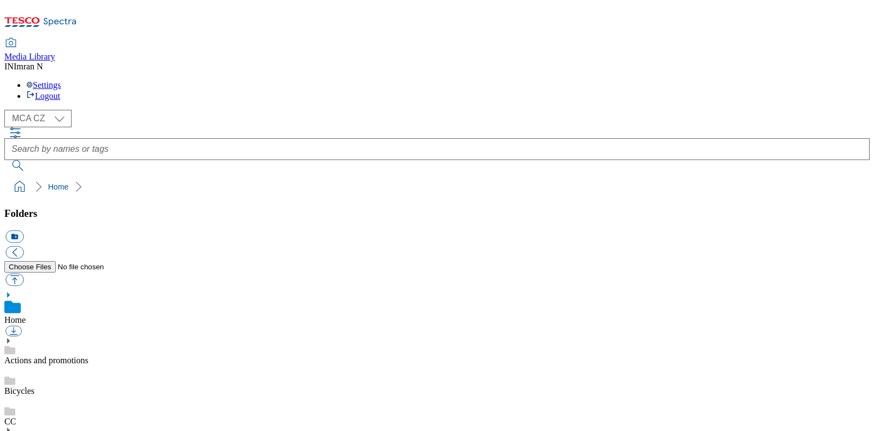 The height and width of the screenshot is (431, 874). I want to click on span: IN, so click(9, 66).